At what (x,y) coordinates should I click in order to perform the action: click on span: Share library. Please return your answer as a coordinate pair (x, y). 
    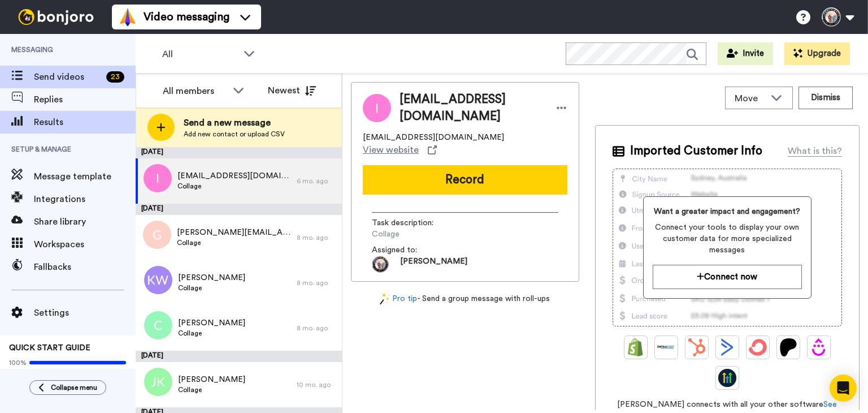
    Looking at the image, I should click on (85, 221).